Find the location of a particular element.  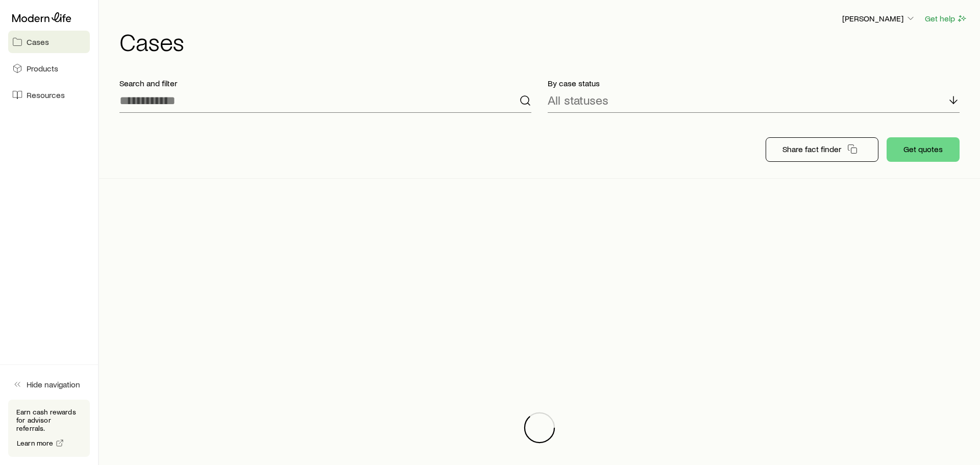

span: Products is located at coordinates (43, 68).